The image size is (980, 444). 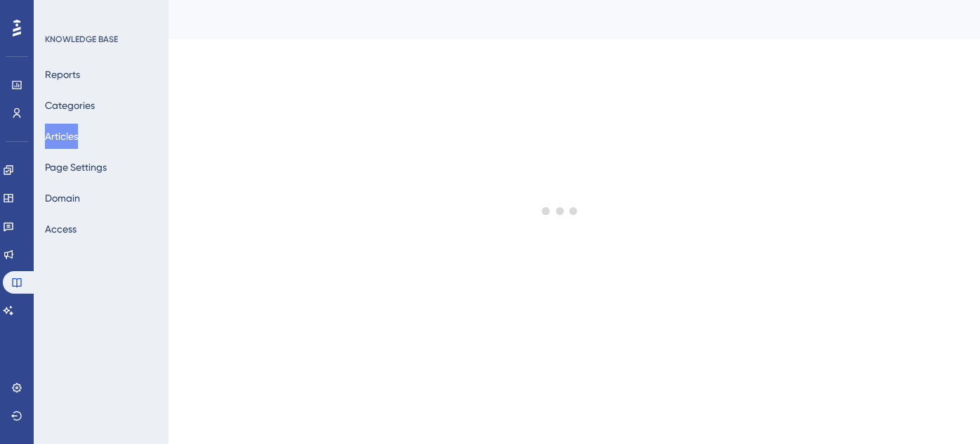 What do you see at coordinates (76, 167) in the screenshot?
I see `button: Page Settings` at bounding box center [76, 167].